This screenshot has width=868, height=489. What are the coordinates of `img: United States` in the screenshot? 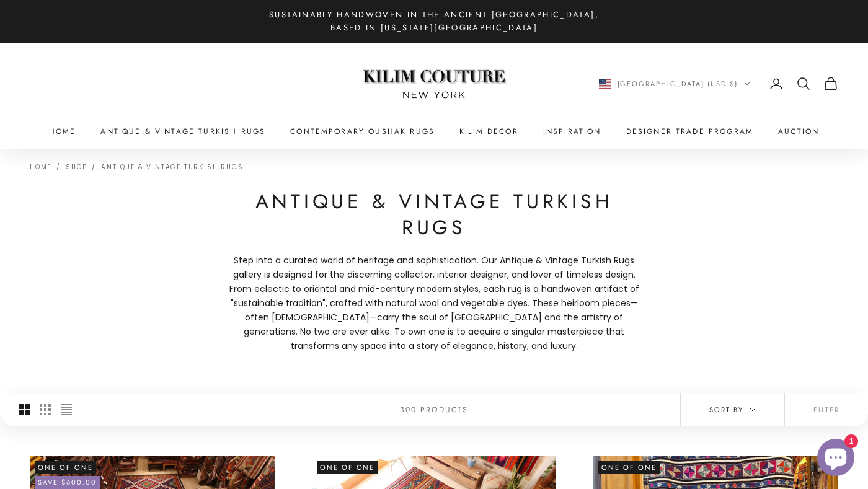 It's located at (604, 84).